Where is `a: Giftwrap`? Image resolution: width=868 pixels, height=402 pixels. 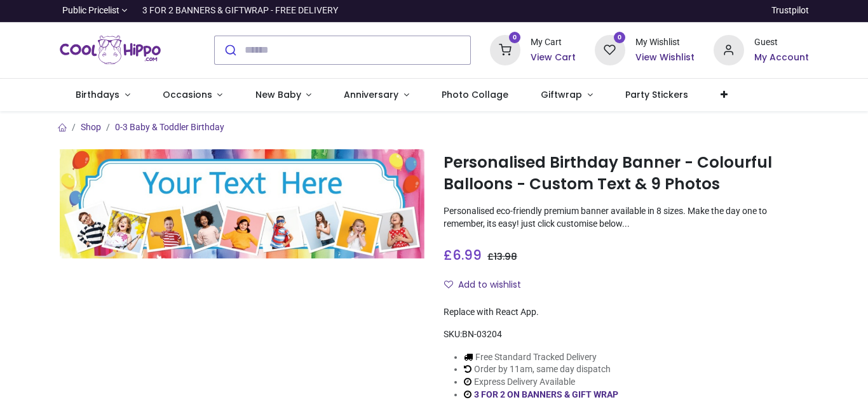
a: Giftwrap is located at coordinates (567, 95).